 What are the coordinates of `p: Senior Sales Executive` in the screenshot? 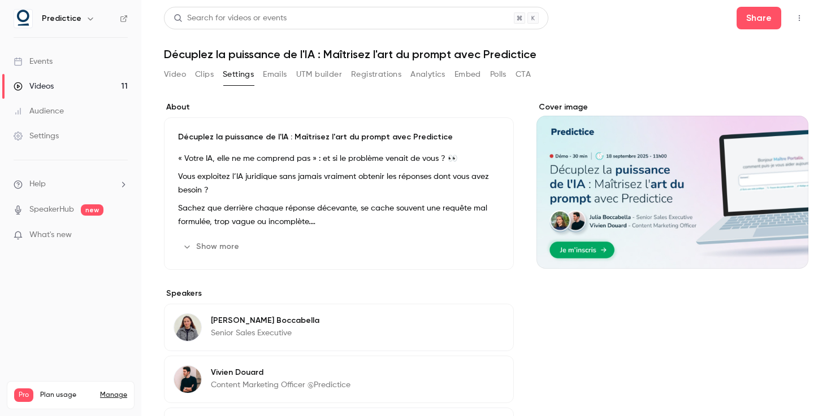 It's located at (265, 333).